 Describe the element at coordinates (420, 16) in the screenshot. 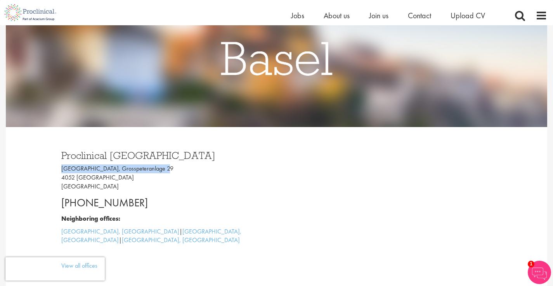

I see `a: Contact` at that location.